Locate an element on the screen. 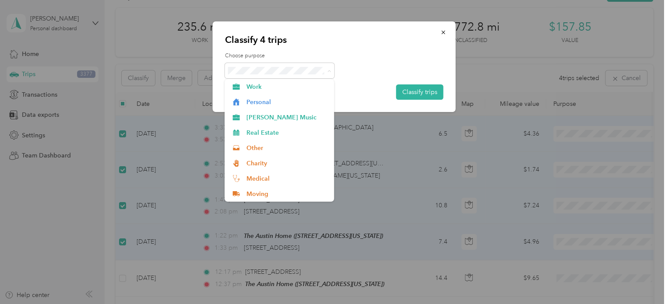  p: Classify 4 trips is located at coordinates (334, 40).